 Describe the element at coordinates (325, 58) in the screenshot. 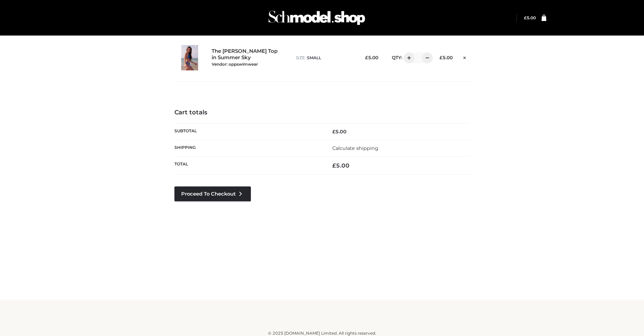

I see `p: size :` at that location.